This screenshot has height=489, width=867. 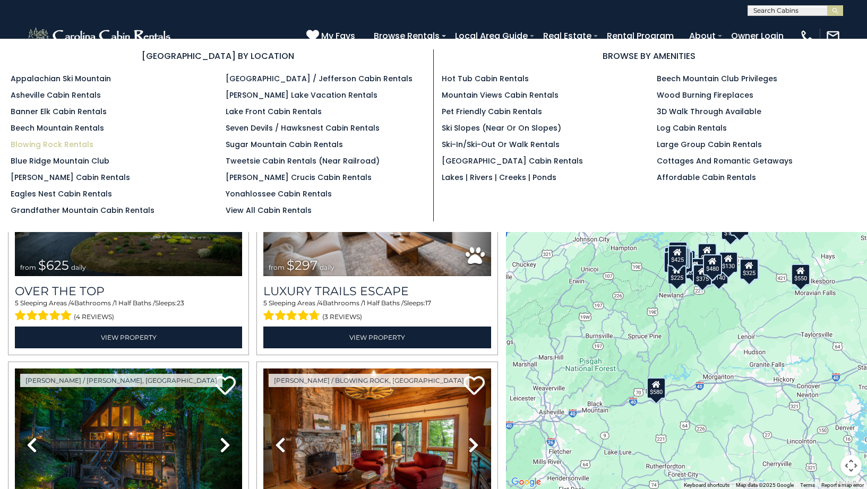 I want to click on a: Asheville Cabin Rentals, so click(x=56, y=95).